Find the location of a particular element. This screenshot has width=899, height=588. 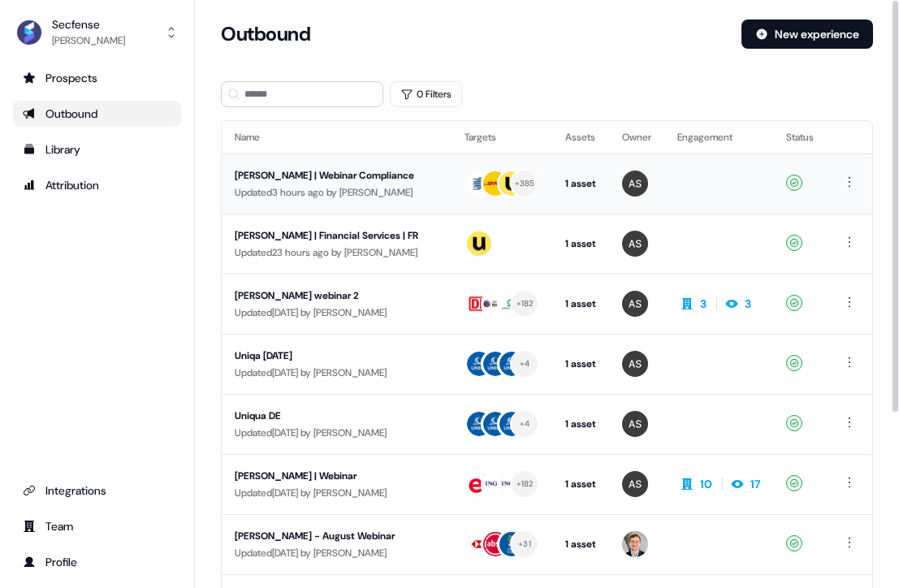

div: 10 is located at coordinates (706, 484).